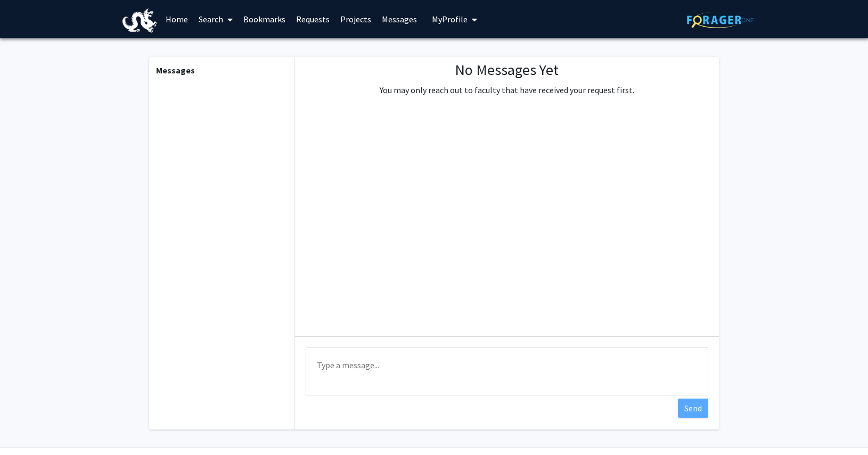 The image size is (868, 455). Describe the element at coordinates (720, 20) in the screenshot. I see `img: ForagerOne Logo` at that location.